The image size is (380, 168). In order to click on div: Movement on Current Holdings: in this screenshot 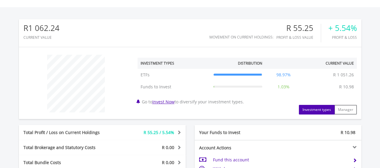, I will do `click(241, 37)`.